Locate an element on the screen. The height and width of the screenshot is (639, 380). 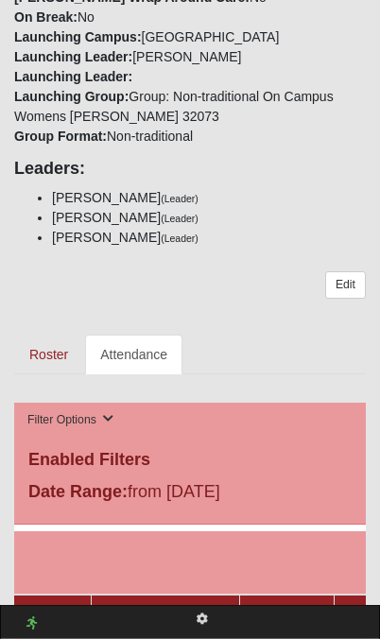
label: Date Range: is located at coordinates (78, 492).